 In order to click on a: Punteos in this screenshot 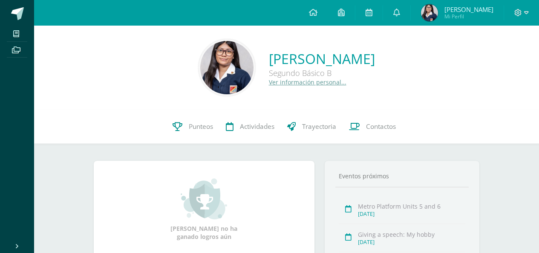, I will do `click(193, 127)`.